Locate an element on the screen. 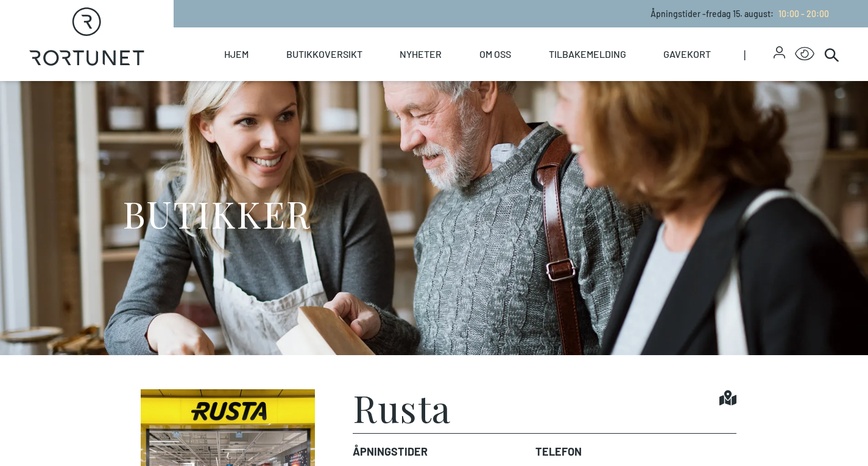 This screenshot has height=466, width=868. dt: Åpningstider is located at coordinates (439, 452).